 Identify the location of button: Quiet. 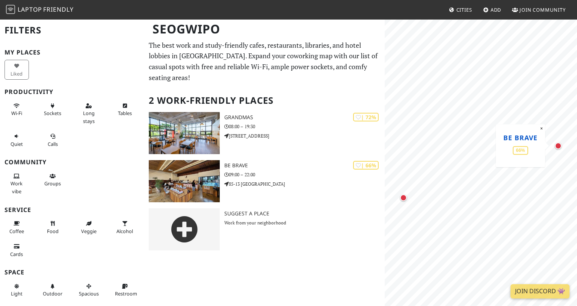
(17, 140).